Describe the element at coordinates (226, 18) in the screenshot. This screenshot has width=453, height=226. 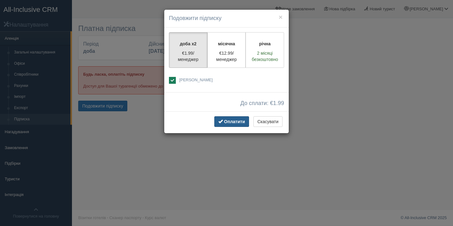
I see `h4: Подовжити підписку` at that location.